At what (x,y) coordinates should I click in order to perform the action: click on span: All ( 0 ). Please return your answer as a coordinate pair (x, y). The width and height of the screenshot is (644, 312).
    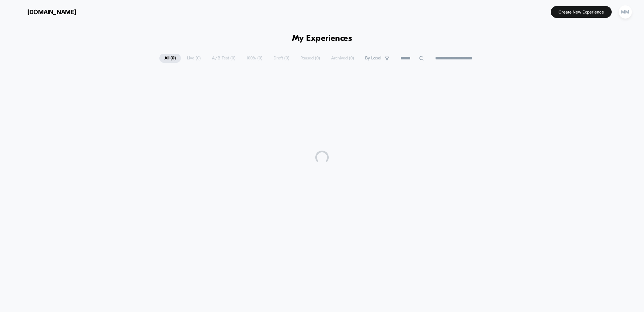
    Looking at the image, I should click on (170, 58).